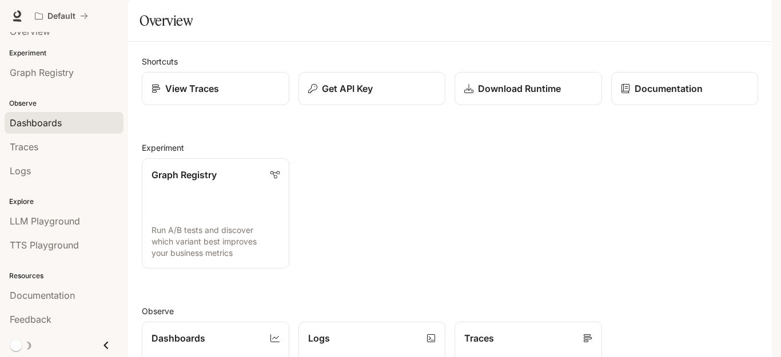  Describe the element at coordinates (519, 89) in the screenshot. I see `p: Download Runtime` at that location.